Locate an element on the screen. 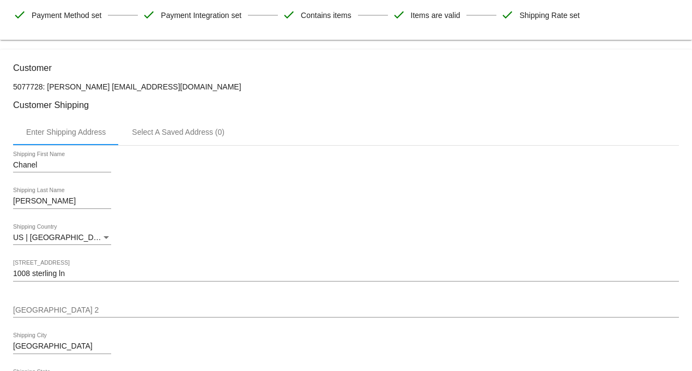 The width and height of the screenshot is (692, 371). span: Items are valid is located at coordinates (436, 15).